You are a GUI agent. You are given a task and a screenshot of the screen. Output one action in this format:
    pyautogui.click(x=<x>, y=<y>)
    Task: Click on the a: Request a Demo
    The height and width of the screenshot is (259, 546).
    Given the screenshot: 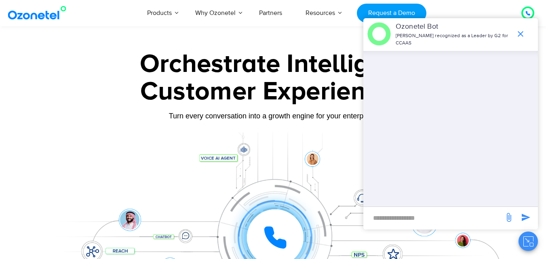 What is the action you would take?
    pyautogui.click(x=391, y=13)
    